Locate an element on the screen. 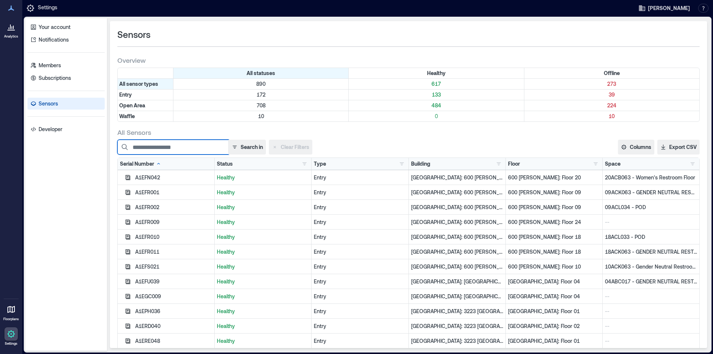 This screenshot has height=354, width=713. a: Analytics is located at coordinates (11, 29).